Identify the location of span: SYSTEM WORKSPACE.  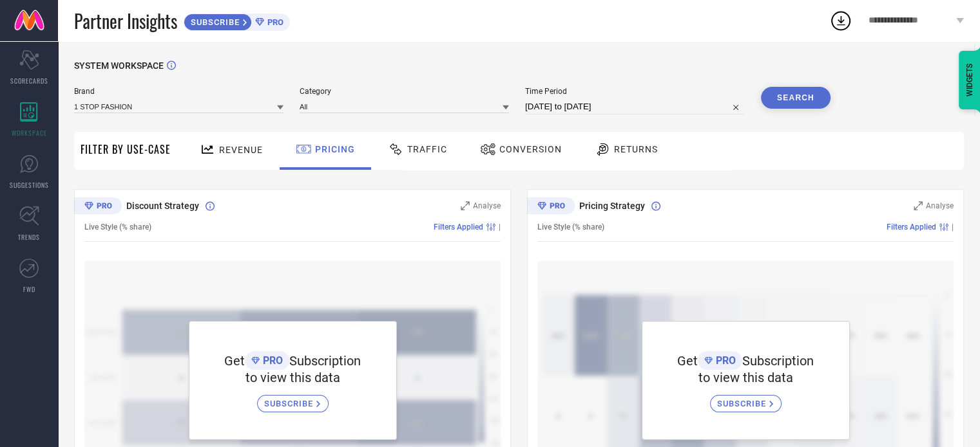
(118, 66).